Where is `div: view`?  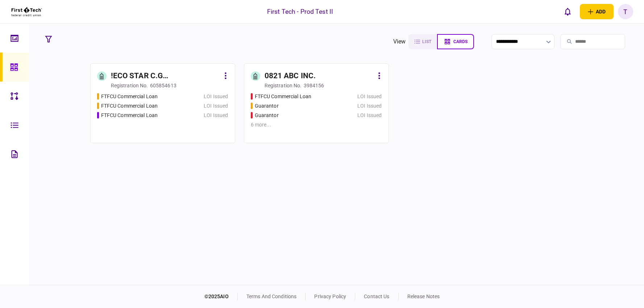
div: view is located at coordinates (399, 42).